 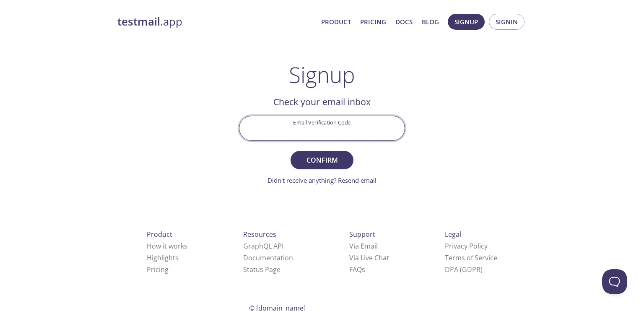 I want to click on span: Confirm, so click(x=322, y=160).